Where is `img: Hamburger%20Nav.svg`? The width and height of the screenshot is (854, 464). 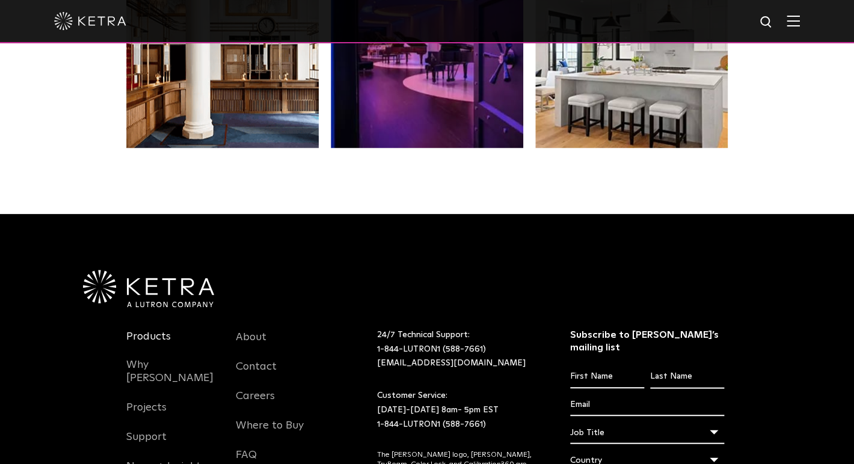 img: Hamburger%20Nav.svg is located at coordinates (793, 20).